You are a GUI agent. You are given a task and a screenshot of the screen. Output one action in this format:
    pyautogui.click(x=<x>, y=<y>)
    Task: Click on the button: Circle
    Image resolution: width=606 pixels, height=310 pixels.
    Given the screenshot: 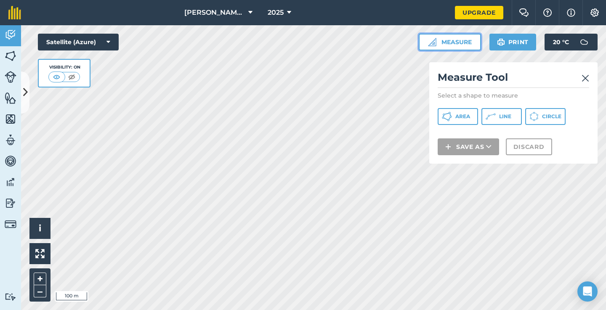 What is the action you would take?
    pyautogui.click(x=546, y=117)
    